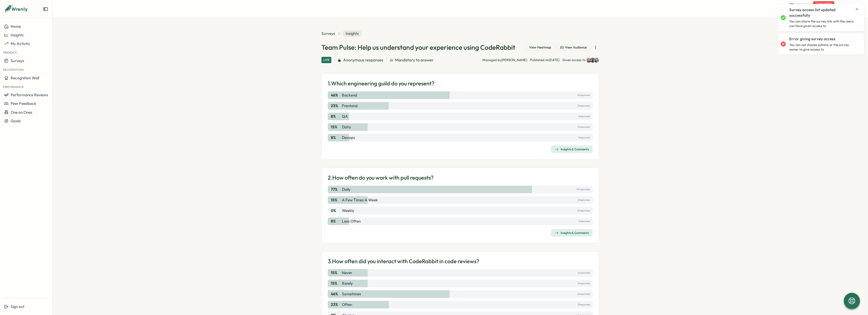  I want to click on p: 3. How often did you interact with CodeRabbit in code reviews?, so click(404, 261).